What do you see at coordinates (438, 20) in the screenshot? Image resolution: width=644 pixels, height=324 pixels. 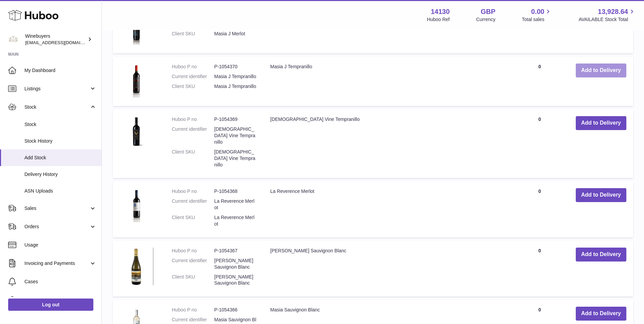 I see `div: Huboo Ref` at bounding box center [438, 20].